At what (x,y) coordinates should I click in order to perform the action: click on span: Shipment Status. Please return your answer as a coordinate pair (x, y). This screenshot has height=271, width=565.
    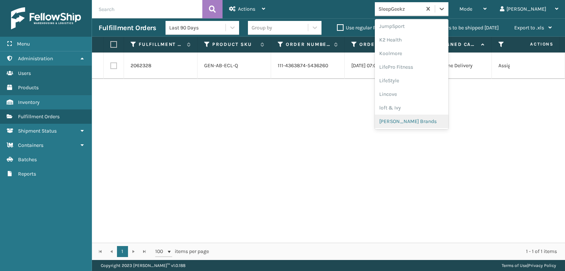
    Looking at the image, I should click on (37, 131).